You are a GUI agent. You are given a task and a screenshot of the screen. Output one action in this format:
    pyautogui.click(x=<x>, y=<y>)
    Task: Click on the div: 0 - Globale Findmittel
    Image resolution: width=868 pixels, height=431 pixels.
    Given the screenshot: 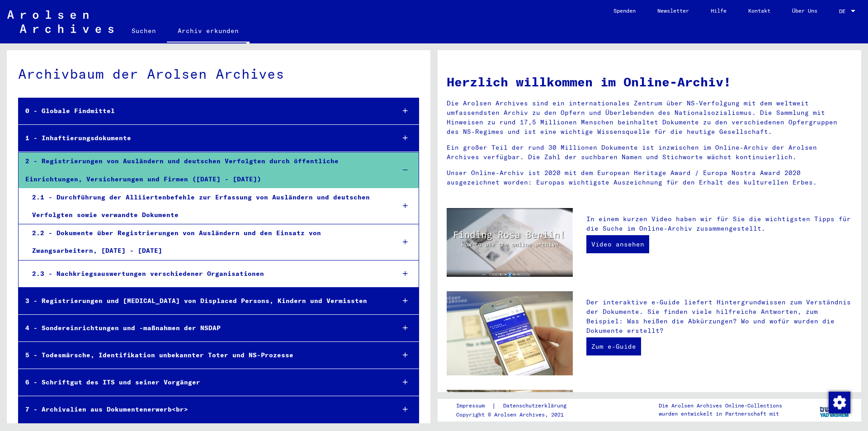 What is the action you would take?
    pyautogui.click(x=203, y=111)
    